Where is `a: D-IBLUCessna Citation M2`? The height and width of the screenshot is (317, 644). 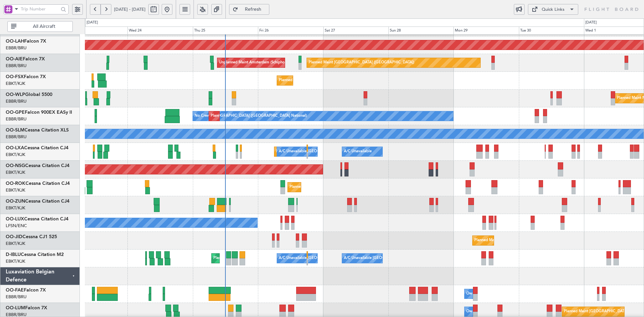 a: D-IBLUCessna Citation M2 is located at coordinates (34, 254).